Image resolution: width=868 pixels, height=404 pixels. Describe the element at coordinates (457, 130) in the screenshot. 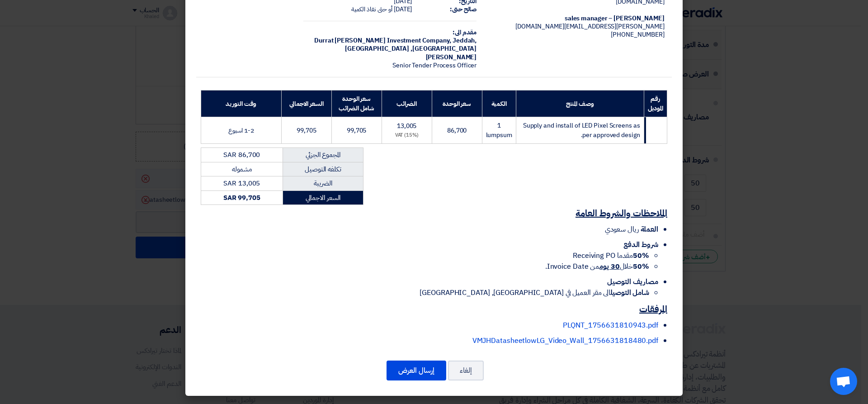

I see `span: 86,700` at that location.